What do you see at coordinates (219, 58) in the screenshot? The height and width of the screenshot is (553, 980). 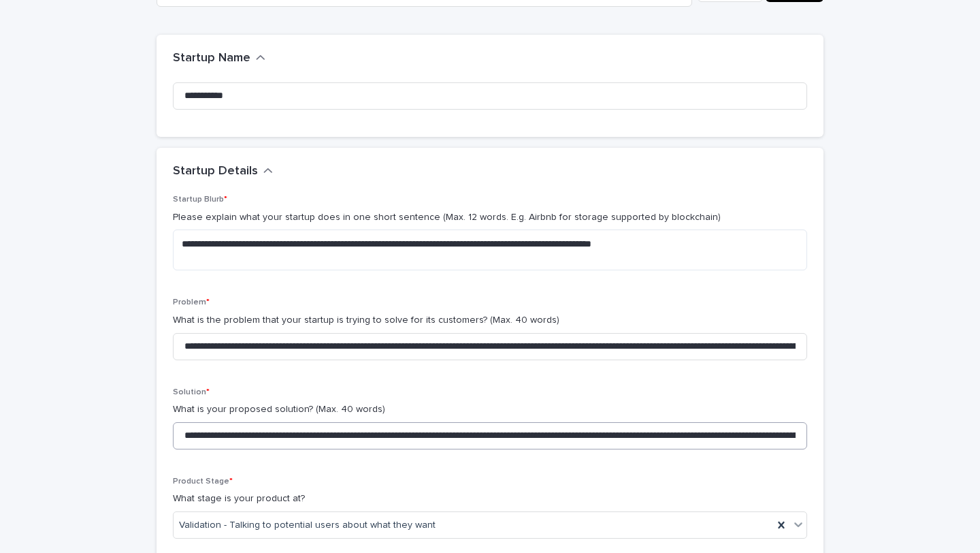 I see `button: Startup Name` at bounding box center [219, 58].